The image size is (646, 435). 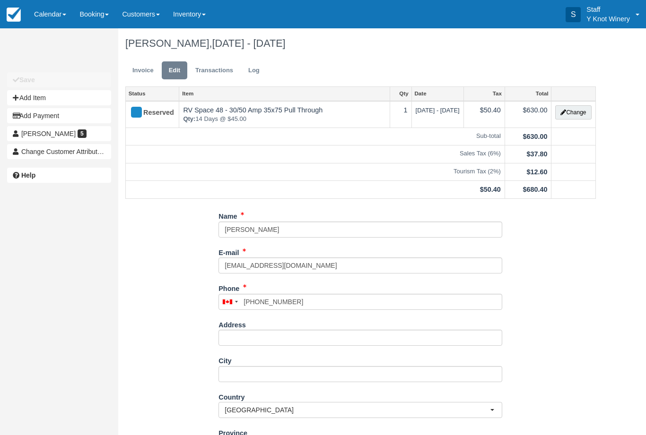 What do you see at coordinates (608, 19) in the screenshot?
I see `p: Y Knot Winery` at bounding box center [608, 19].